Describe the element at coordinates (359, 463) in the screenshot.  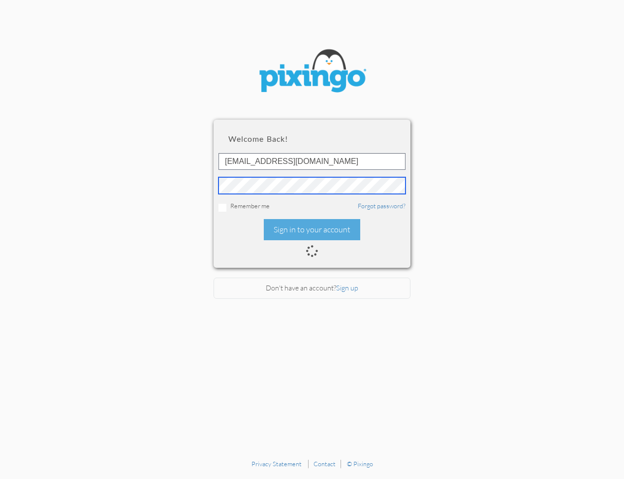
I see `a: © Pixingo` at that location.